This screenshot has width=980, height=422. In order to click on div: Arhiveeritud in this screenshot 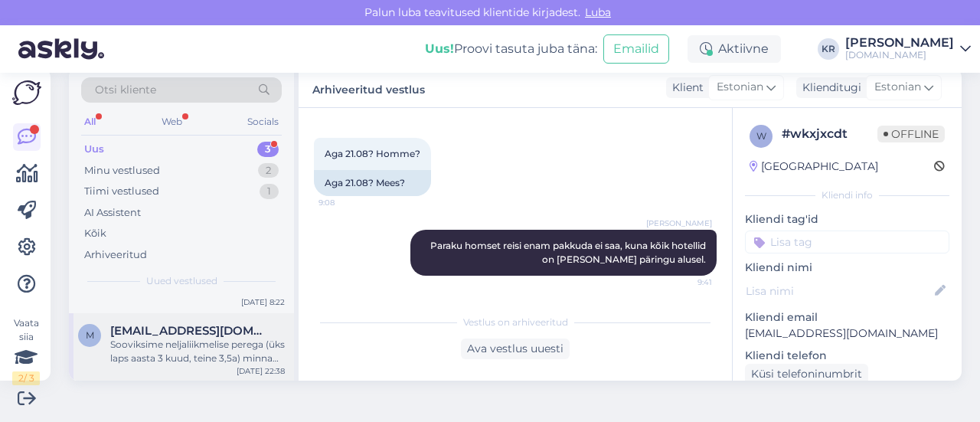, I will do `click(116, 255)`.